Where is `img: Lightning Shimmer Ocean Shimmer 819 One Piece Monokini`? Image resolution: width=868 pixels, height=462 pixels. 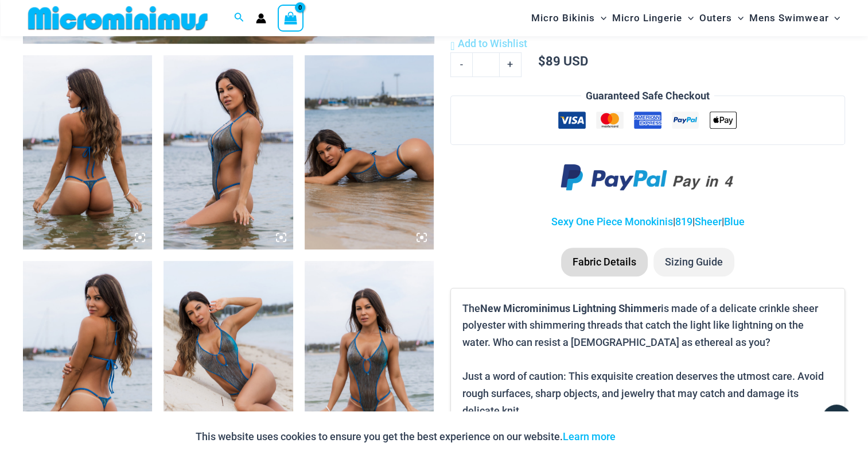 img: Lightning Shimmer Ocean Shimmer 819 One Piece Monokini is located at coordinates (369, 152).